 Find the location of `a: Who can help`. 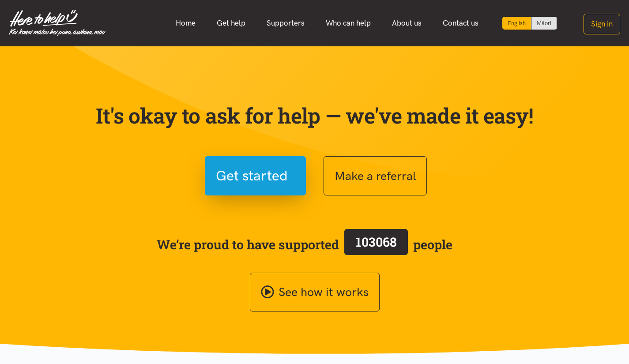

a: Who can help is located at coordinates (348, 23).